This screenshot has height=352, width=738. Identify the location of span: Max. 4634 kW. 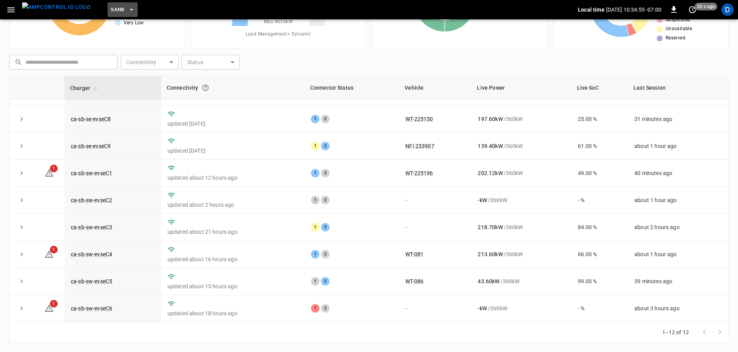
(278, 22).